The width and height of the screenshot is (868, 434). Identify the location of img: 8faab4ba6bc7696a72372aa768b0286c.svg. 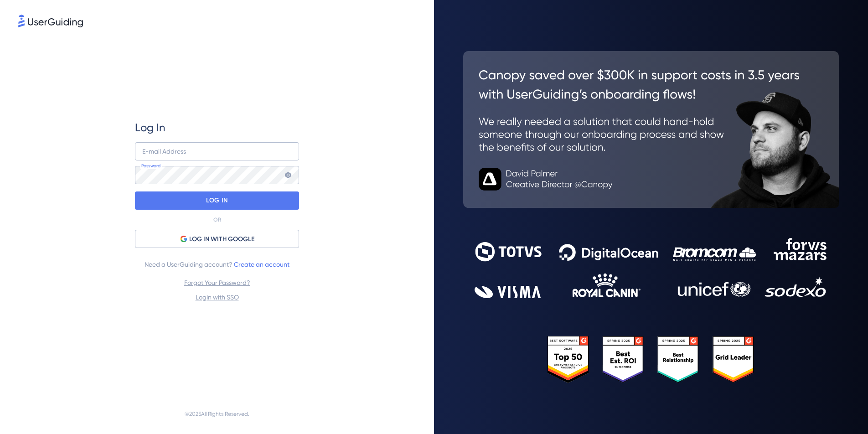
(50, 21).